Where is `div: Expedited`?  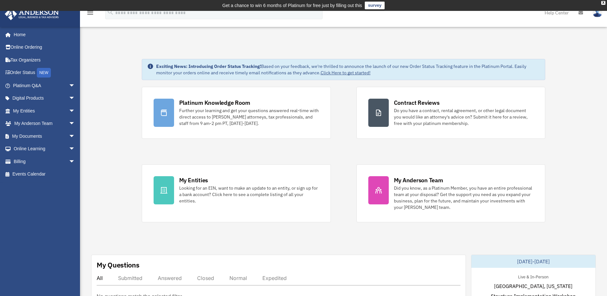
div: Expedited is located at coordinates (275, 278).